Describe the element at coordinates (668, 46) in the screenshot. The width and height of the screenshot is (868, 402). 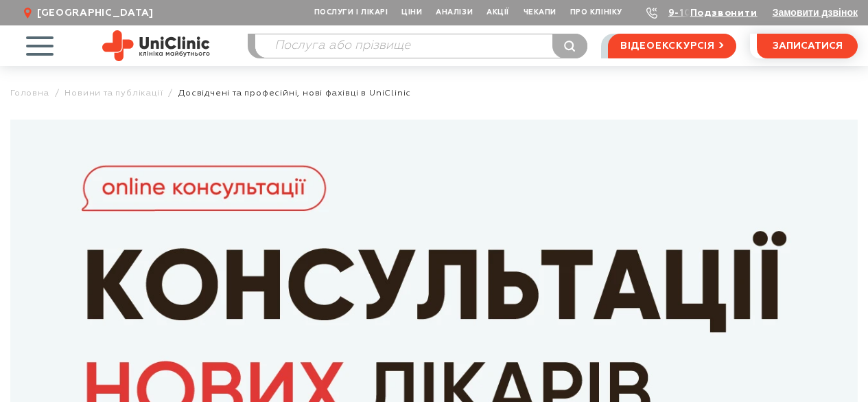
I see `span: відеоекскурсія` at that location.